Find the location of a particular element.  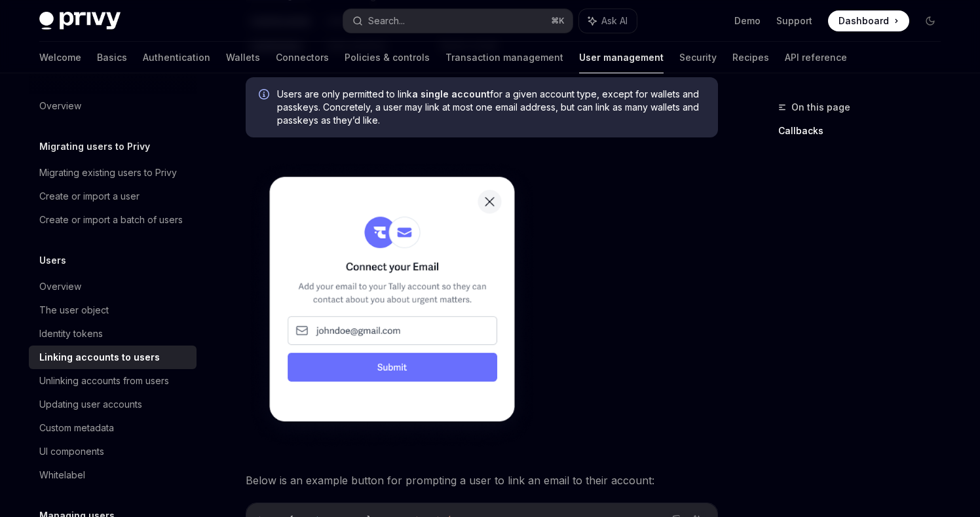

button: Toggle dark mode is located at coordinates (930, 21).